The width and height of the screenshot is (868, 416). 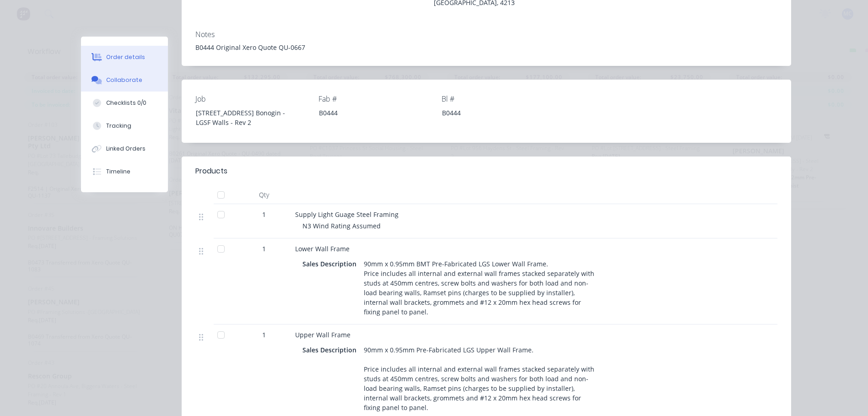 What do you see at coordinates (125, 126) in the screenshot?
I see `button: Tracking` at bounding box center [125, 126].